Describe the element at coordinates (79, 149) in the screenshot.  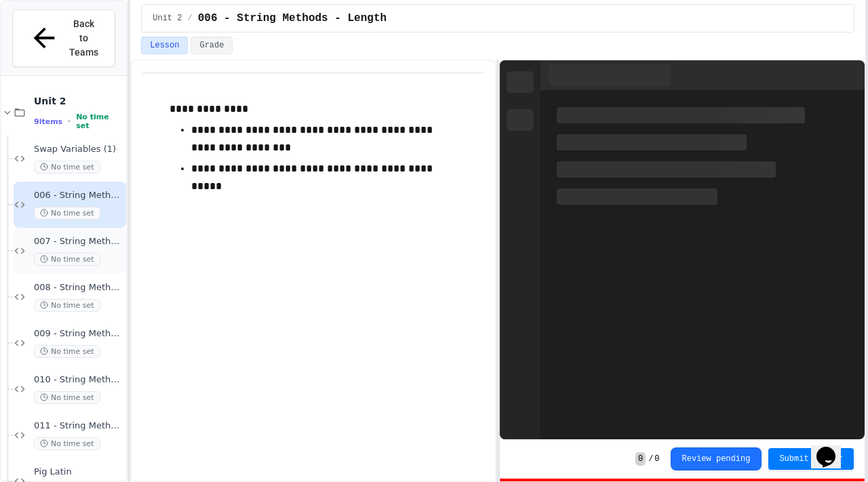
I see `span: Swap Variables (1)` at that location.